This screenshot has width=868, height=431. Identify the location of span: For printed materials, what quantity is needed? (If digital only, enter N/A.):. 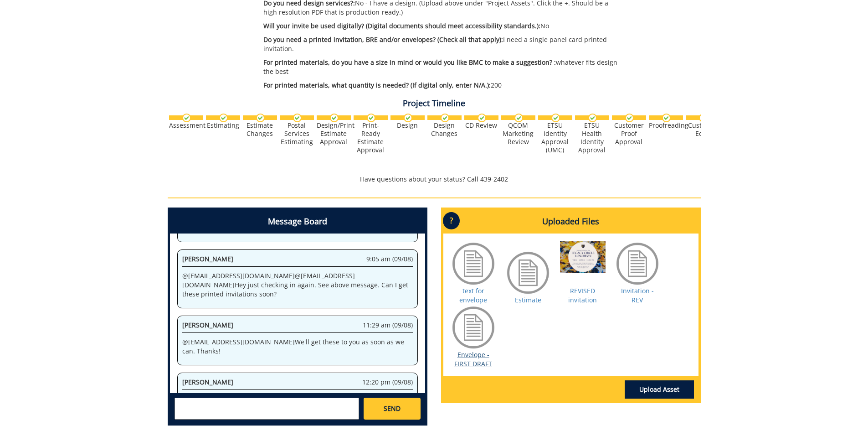
(377, 85).